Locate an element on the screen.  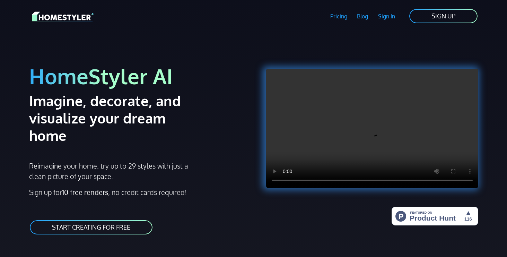
a: Blog is located at coordinates (362, 16).